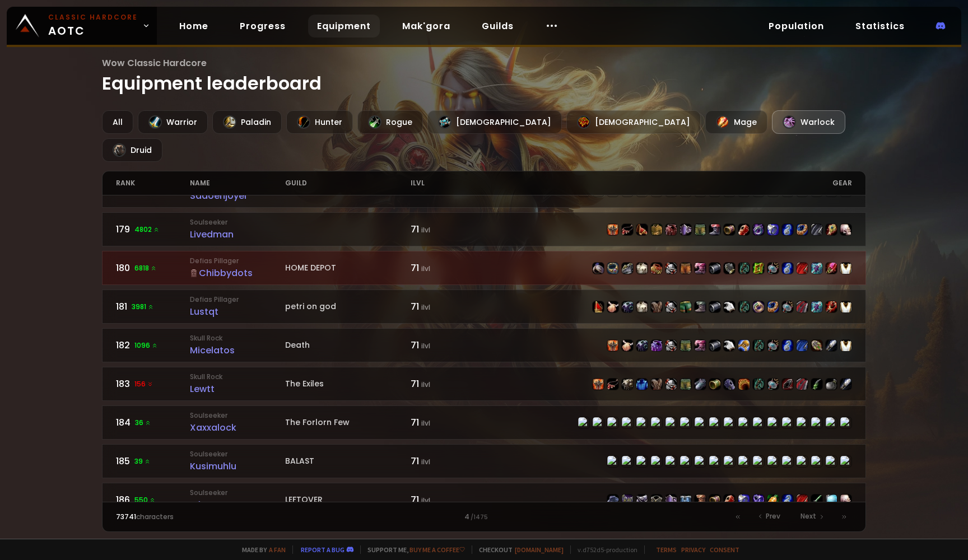 The height and width of the screenshot is (560, 968). Describe the element at coordinates (743, 500) in the screenshot. I see `img: item-12545` at that location.